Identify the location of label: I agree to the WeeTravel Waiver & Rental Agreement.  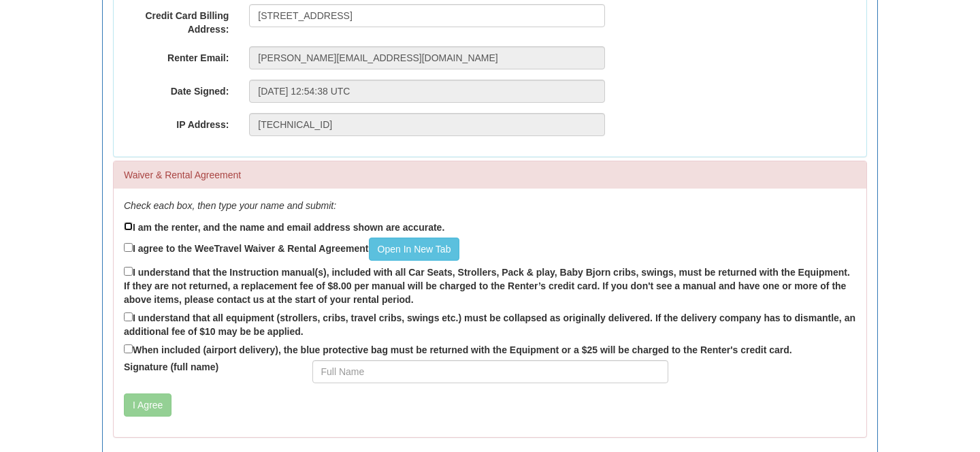
(292, 249).